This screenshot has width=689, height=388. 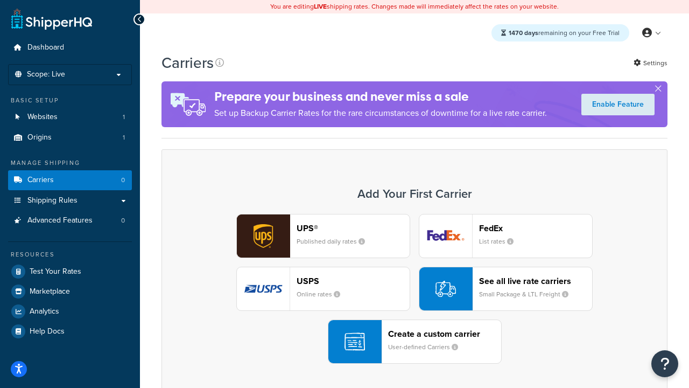 I want to click on span: Help Docs, so click(x=47, y=331).